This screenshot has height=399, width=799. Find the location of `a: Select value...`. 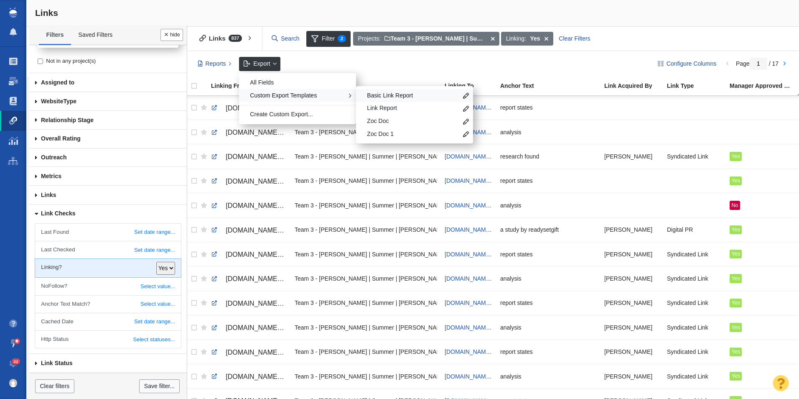

a: Select value... is located at coordinates (108, 286).